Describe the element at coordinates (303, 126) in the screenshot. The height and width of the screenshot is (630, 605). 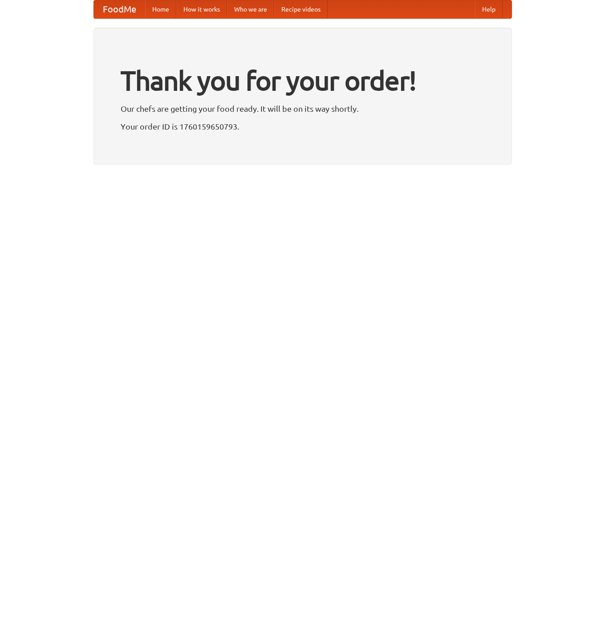
I see `p: Your order ID is 1760159650793.` at that location.